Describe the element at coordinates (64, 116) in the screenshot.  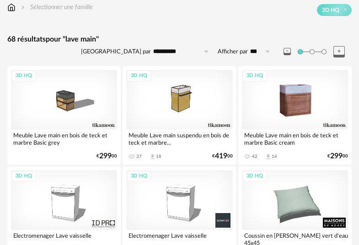
I see `a: 3D HQ Meuble Lave main en bois de teck et marbre Basic grey €29900` at that location.